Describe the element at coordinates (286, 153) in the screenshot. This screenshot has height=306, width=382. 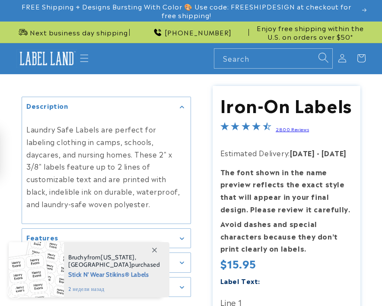
I see `p: Estimated Delivery:` at that location.